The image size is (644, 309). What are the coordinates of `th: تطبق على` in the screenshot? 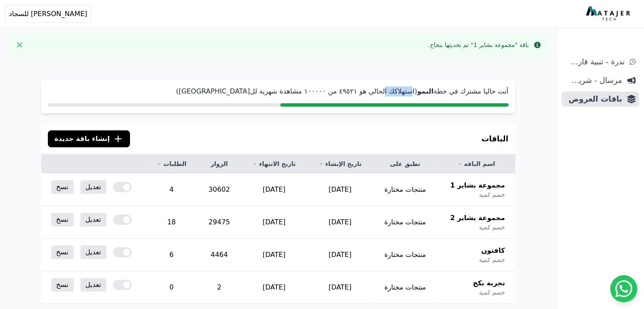 It's located at (405, 164).